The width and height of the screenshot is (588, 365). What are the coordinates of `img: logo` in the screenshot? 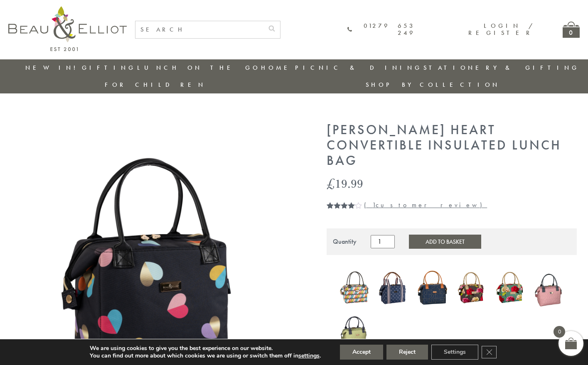 It's located at (68, 29).